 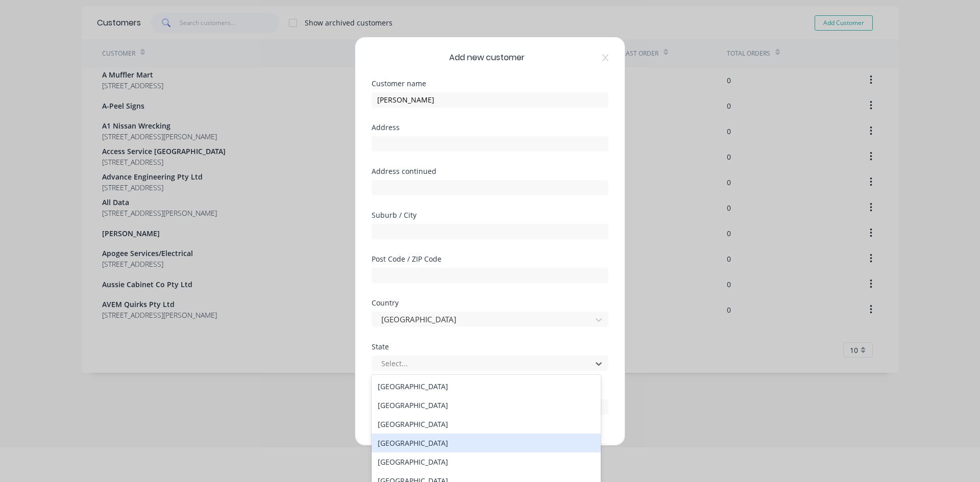 What do you see at coordinates (490, 84) in the screenshot?
I see `div: Customer name` at bounding box center [490, 84].